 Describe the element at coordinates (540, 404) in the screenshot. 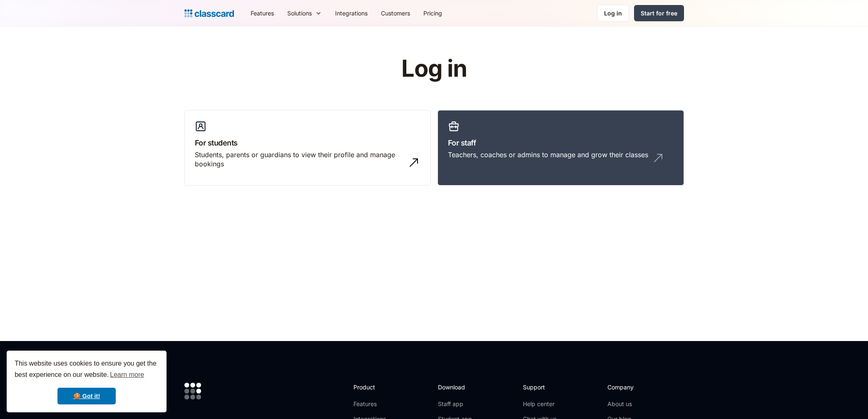

I see `a: Help center` at that location.